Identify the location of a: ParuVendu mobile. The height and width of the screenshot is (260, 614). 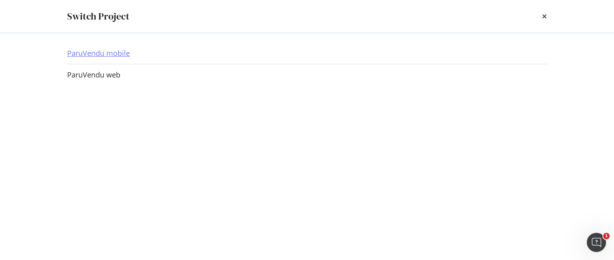
(98, 53).